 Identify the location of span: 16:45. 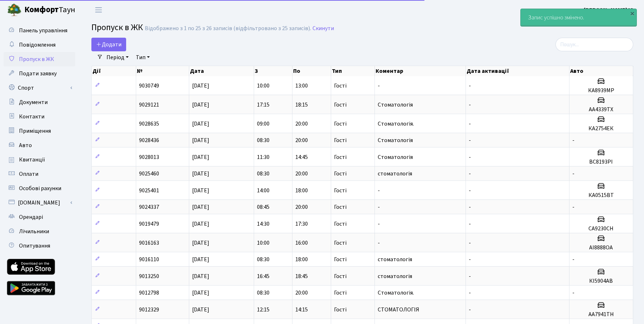
(263, 276).